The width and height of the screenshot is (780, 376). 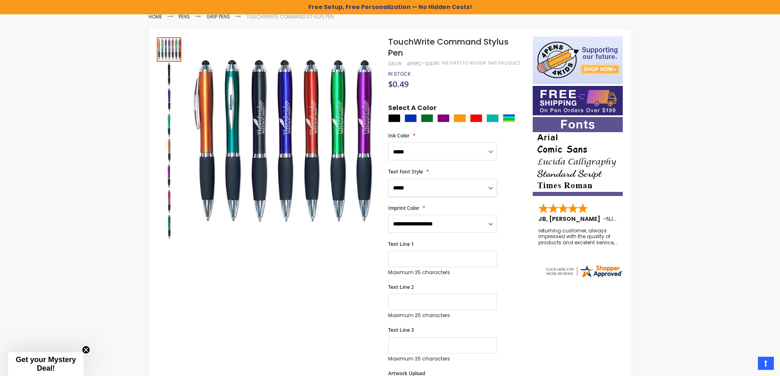 I want to click on span: $0.49, so click(x=398, y=84).